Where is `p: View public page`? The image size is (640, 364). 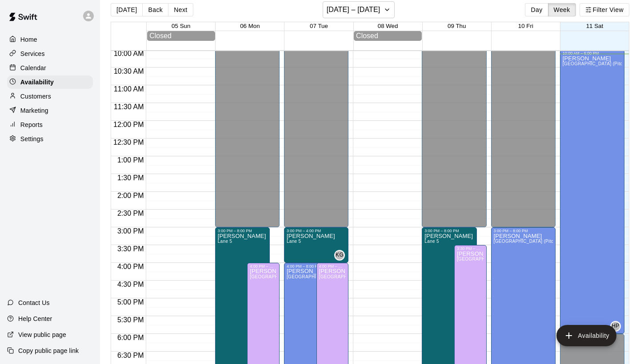 p: View public page is located at coordinates (42, 335).